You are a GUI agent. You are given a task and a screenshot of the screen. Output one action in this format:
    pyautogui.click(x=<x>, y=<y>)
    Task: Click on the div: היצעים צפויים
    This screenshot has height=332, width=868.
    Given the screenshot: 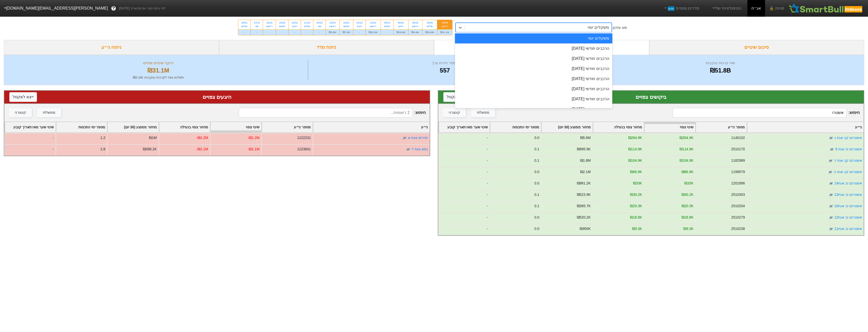 What is the action you would take?
    pyautogui.click(x=217, y=97)
    